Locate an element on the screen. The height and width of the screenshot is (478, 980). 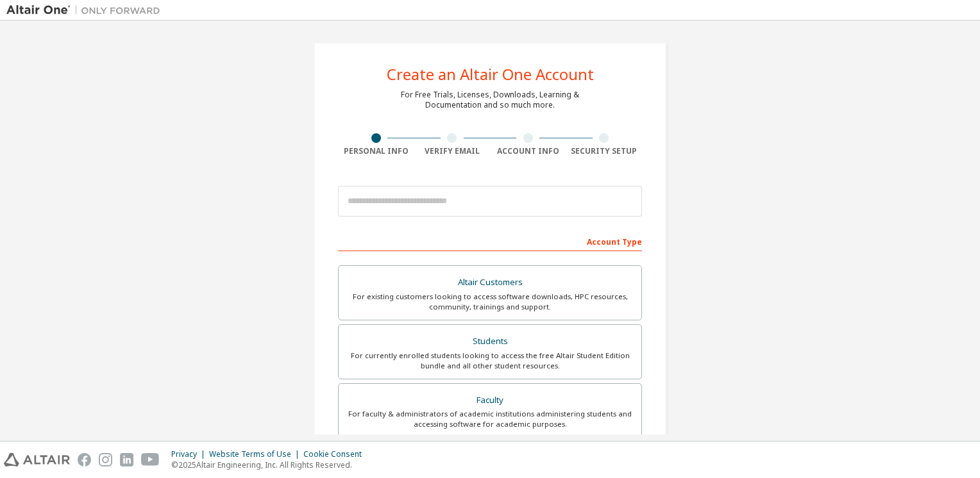
img: youtube.svg is located at coordinates (150, 460).